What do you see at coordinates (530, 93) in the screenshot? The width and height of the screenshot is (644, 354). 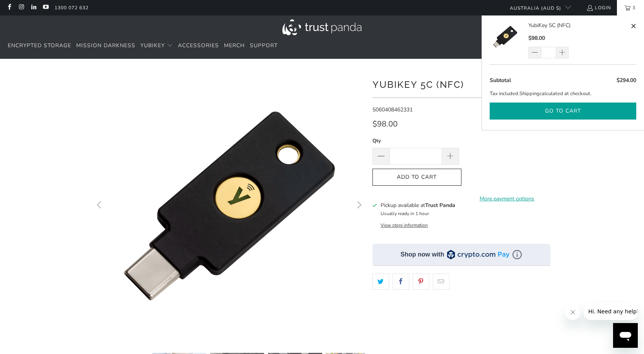 I see `a: Shipping` at bounding box center [530, 93].